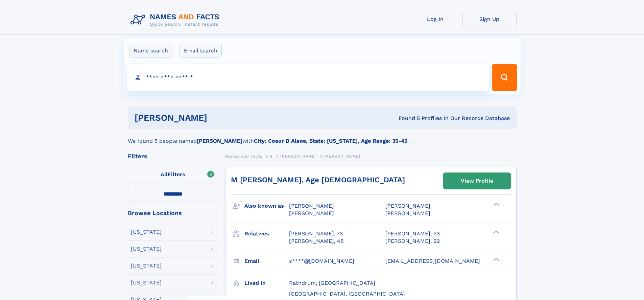 The image size is (644, 300). What do you see at coordinates (489, 19) in the screenshot?
I see `a: Sign Up` at bounding box center [489, 19].